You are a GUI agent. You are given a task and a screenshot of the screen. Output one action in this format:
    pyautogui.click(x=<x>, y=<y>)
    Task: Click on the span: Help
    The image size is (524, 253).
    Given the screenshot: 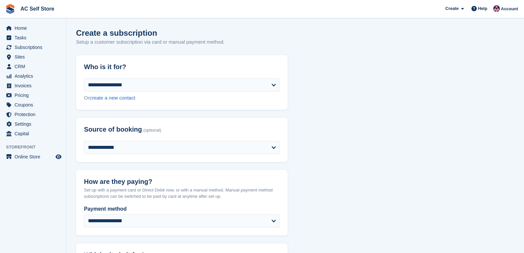 What is the action you would take?
    pyautogui.click(x=483, y=9)
    